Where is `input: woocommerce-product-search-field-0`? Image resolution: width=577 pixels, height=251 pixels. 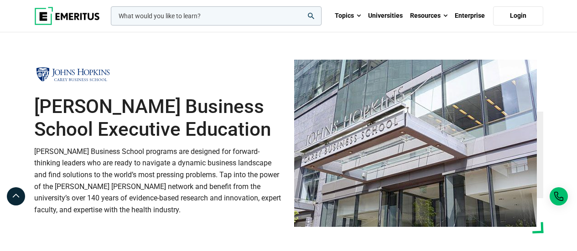 input: woocommerce-product-search-field-0 is located at coordinates (216, 16).